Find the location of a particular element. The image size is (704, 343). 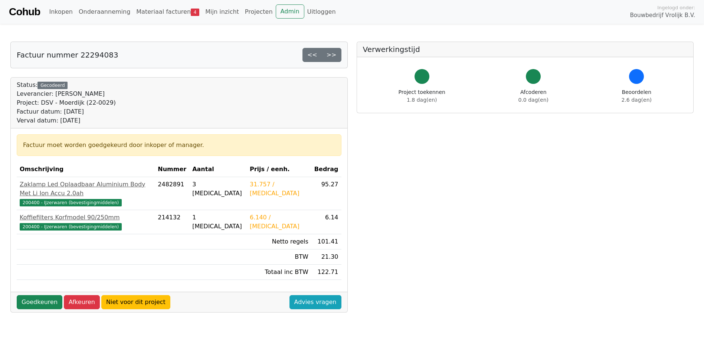

td: 21.30 is located at coordinates (326, 257).